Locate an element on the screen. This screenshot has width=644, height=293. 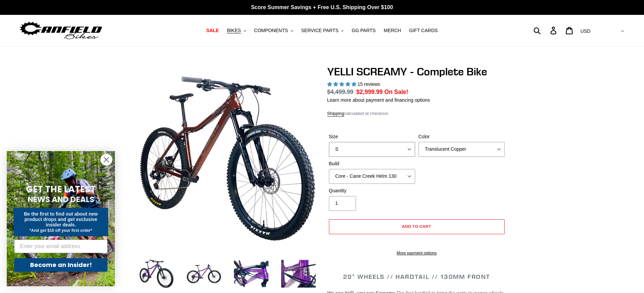
a: GG PARTS is located at coordinates (363, 31).